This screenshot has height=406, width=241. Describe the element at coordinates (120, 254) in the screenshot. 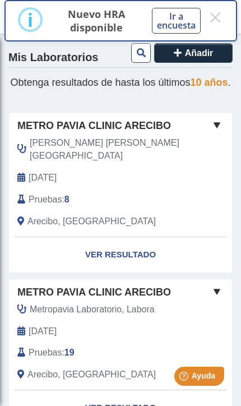

I see `a: Ver Resultado` at that location.